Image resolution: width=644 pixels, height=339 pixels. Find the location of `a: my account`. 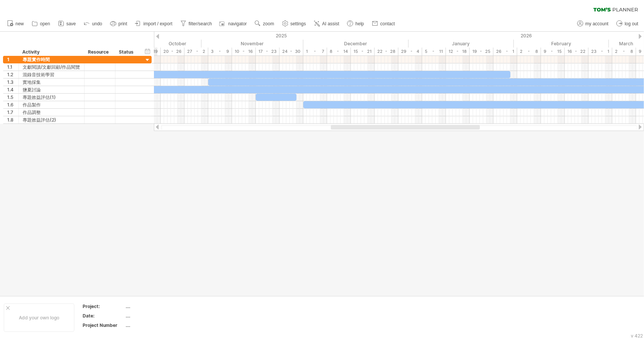

a: my account is located at coordinates (593, 23).